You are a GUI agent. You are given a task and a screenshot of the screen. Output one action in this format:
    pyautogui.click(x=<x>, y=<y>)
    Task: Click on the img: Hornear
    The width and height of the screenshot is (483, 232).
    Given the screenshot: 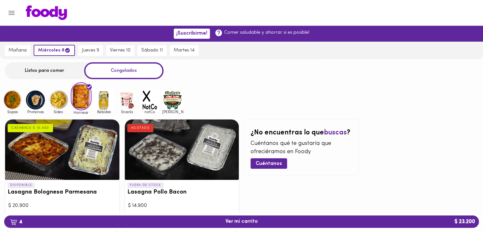 What is the action you would take?
    pyautogui.click(x=81, y=96)
    